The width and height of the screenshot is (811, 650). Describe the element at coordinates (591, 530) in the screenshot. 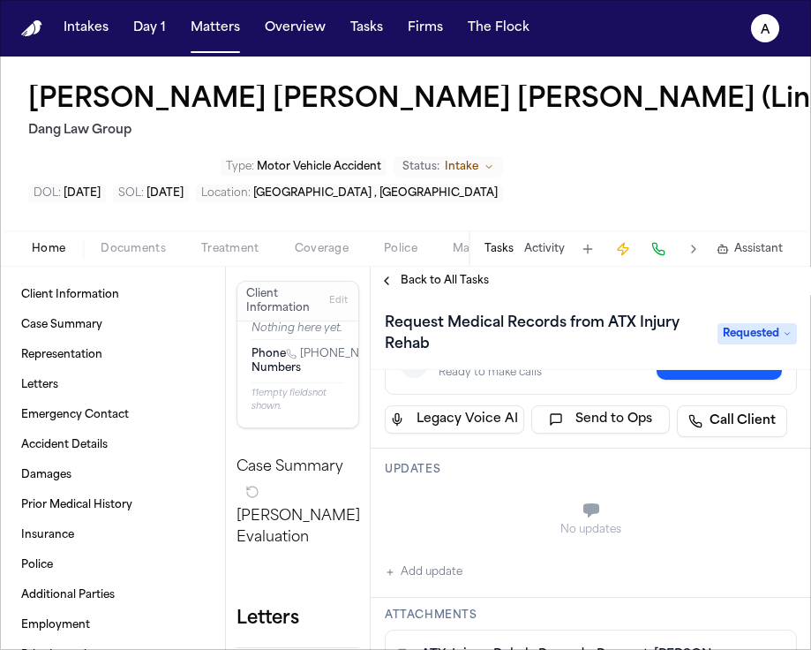

I see `div: No updates` at that location.